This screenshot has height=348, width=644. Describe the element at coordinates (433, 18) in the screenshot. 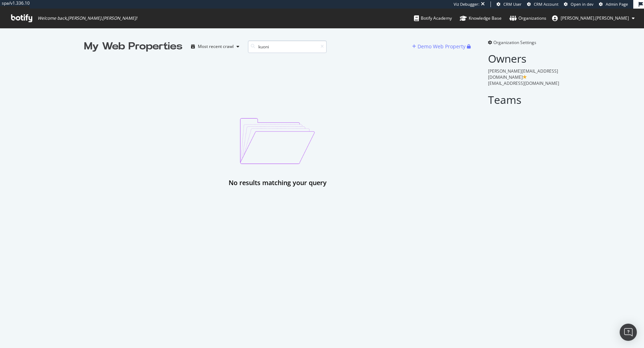

I see `a: Botify Academy` at that location.